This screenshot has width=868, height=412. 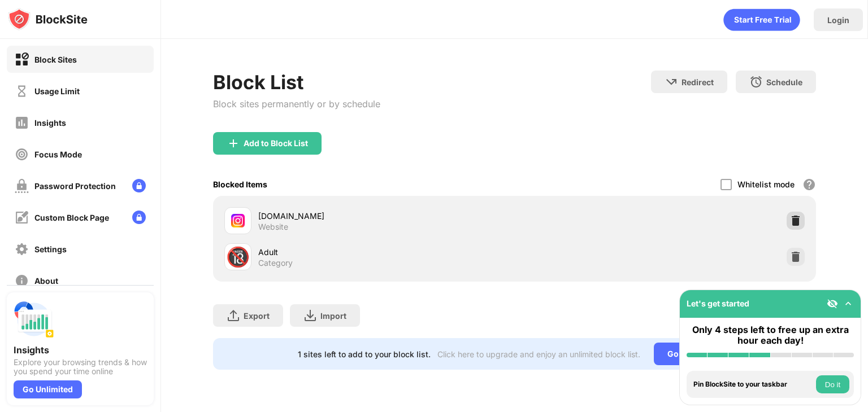 I want to click on div: Explore your browsing trends & how you spend your time online, so click(x=80, y=367).